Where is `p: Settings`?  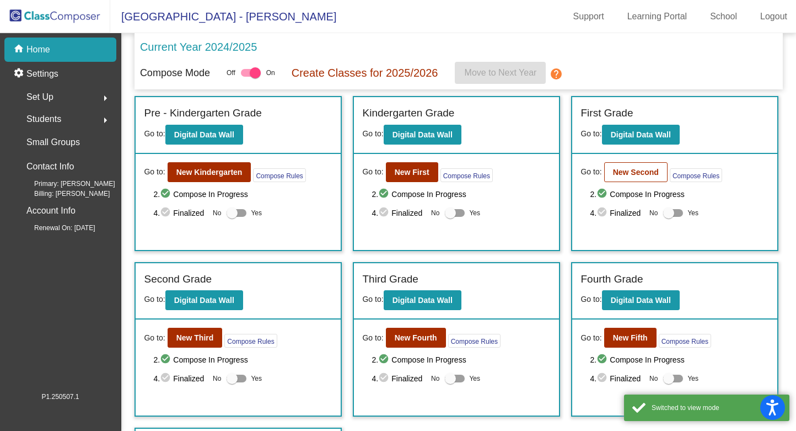
p: Settings is located at coordinates (42, 74).